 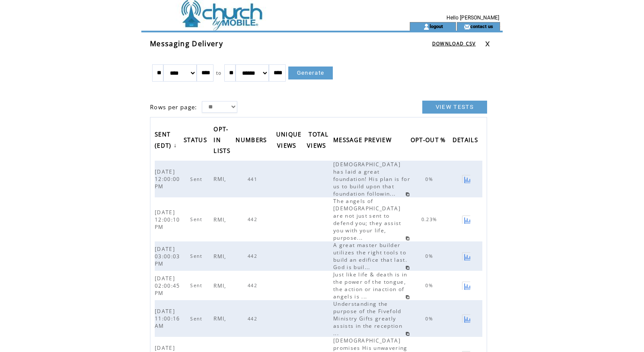 I want to click on span: SENT (EDT), so click(x=164, y=141).